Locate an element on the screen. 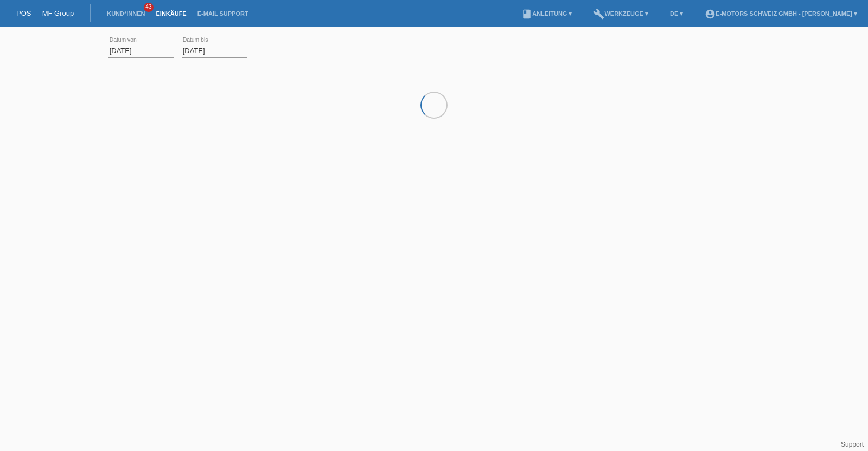  a: Support is located at coordinates (852, 444).